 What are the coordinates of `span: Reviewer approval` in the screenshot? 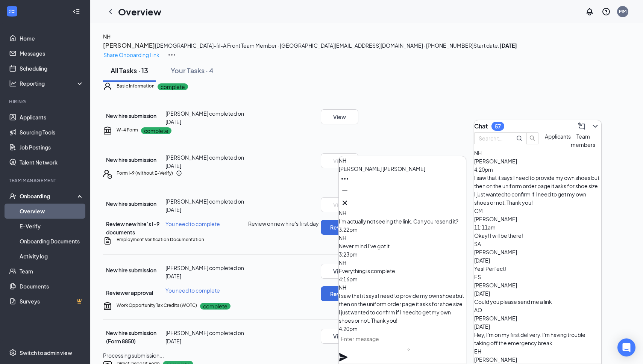 It's located at (129, 293).